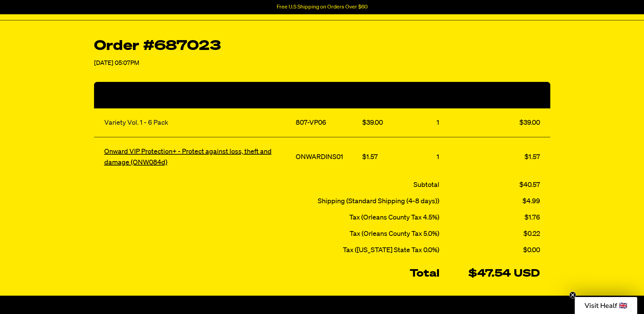  Describe the element at coordinates (322, 46) in the screenshot. I see `h2: Order #687023` at that location.